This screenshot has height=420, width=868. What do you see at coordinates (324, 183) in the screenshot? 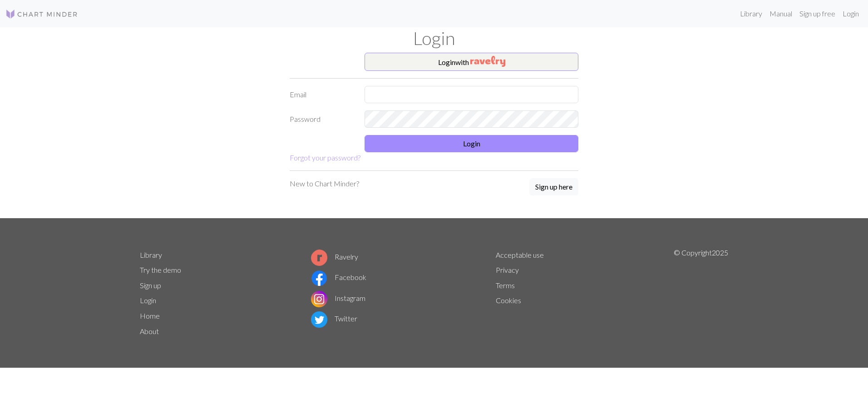
I see `p: New to Chart Minder?` at bounding box center [324, 183].